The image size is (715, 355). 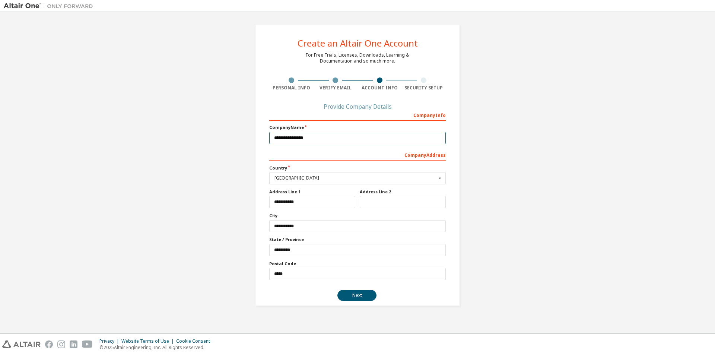 What do you see at coordinates (424, 88) in the screenshot?
I see `div: Security Setup` at bounding box center [424, 88].